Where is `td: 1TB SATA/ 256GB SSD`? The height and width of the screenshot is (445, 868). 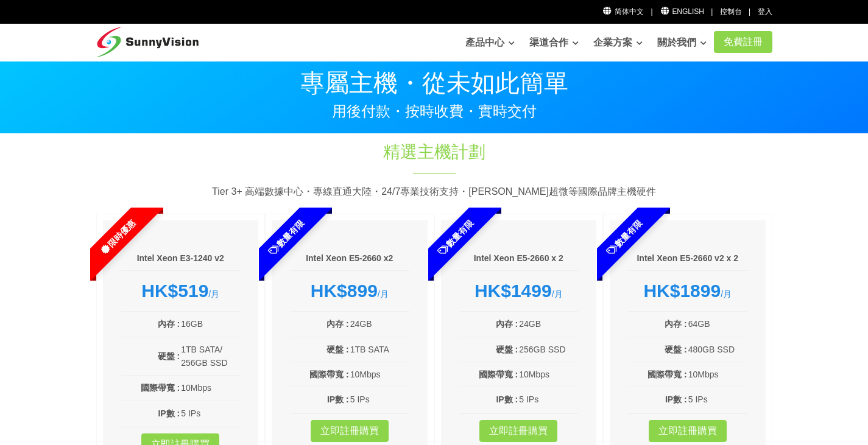 td: 1TB SATA/ 256GB SSD is located at coordinates (210, 356).